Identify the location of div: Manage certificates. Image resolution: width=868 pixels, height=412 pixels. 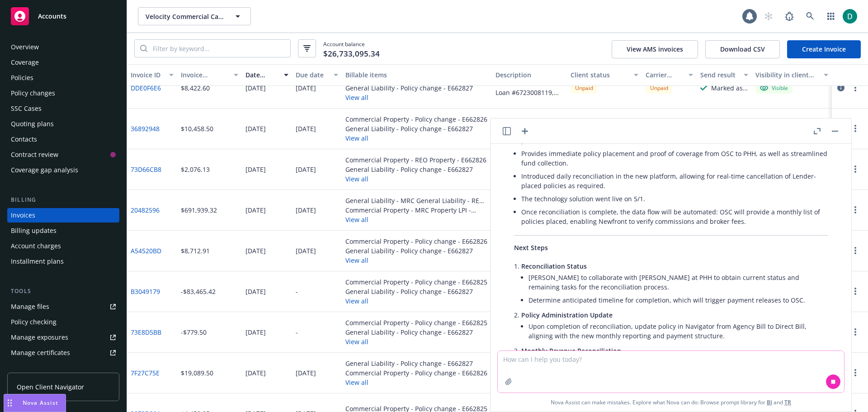
(40, 352).